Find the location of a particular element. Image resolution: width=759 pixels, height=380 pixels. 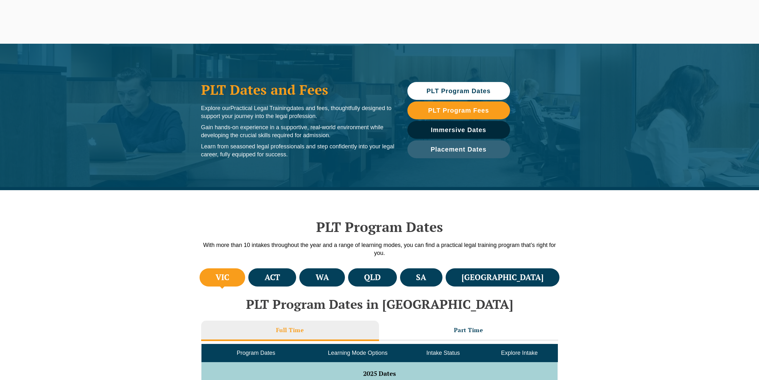

h4: QLD is located at coordinates (372, 277).